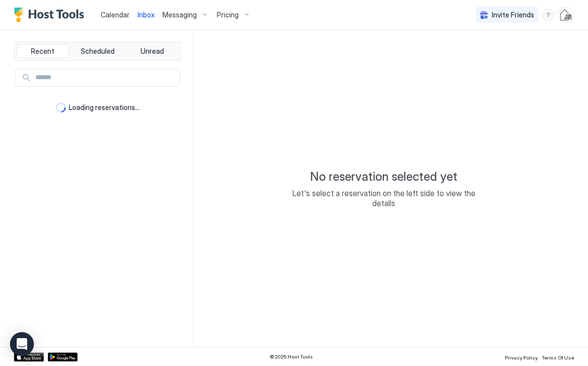 The image size is (588, 366). Describe the element at coordinates (29, 357) in the screenshot. I see `div: App Store` at that location.